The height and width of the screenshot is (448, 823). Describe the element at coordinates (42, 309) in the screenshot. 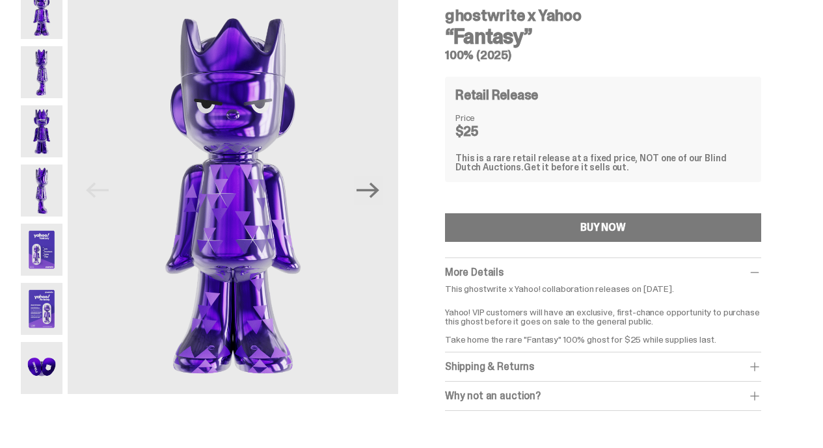

I see `img: Yahoo-HG---6.png` at that location.